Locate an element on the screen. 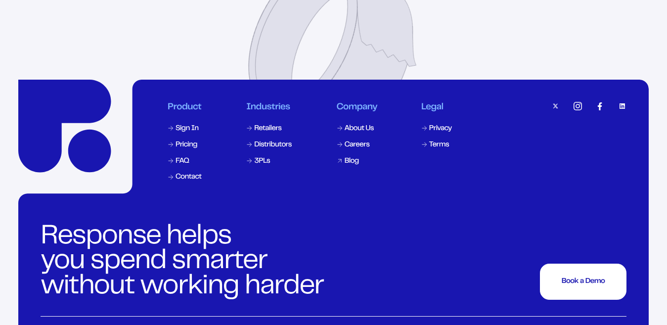  div: Retailers is located at coordinates (268, 129).